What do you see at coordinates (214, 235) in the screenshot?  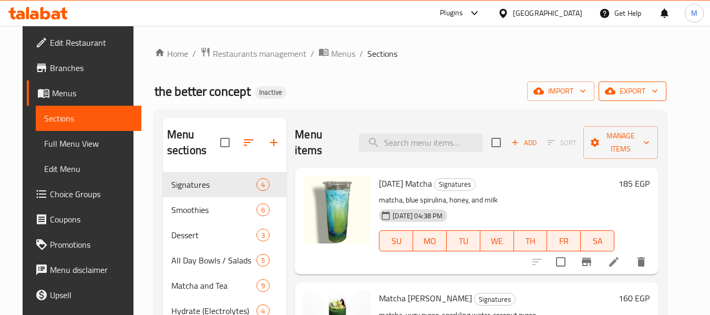 I see `span: Dessert` at bounding box center [214, 235].